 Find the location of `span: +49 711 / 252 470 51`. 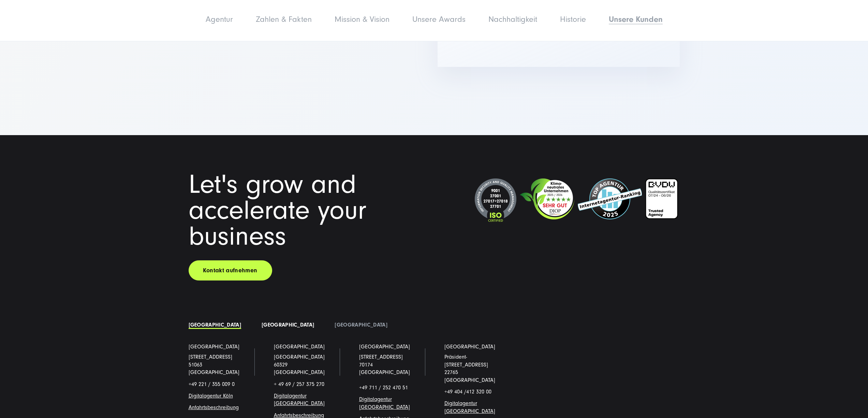

span: +49 711 / 252 470 51 is located at coordinates (384, 387).